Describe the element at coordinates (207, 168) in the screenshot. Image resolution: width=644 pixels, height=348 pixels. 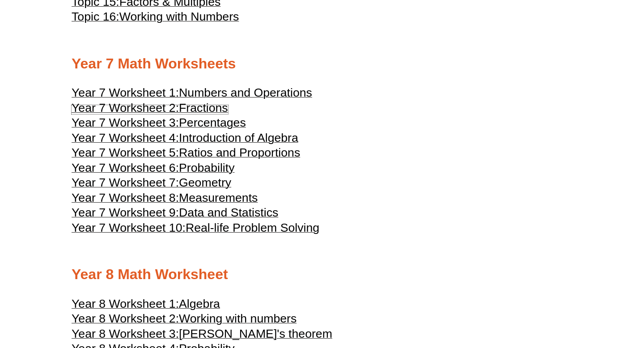
I see `span: Probability` at that location.